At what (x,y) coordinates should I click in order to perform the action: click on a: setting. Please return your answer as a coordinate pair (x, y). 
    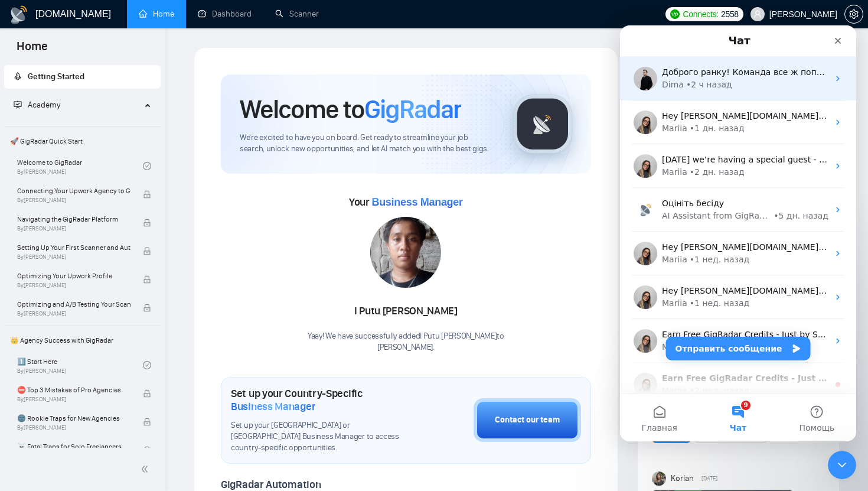
    Looking at the image, I should click on (853, 15).